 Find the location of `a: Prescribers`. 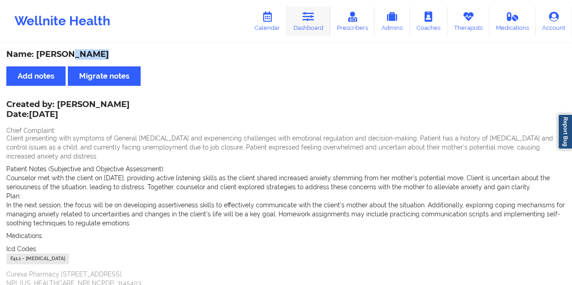

a: Prescribers is located at coordinates (352, 21).